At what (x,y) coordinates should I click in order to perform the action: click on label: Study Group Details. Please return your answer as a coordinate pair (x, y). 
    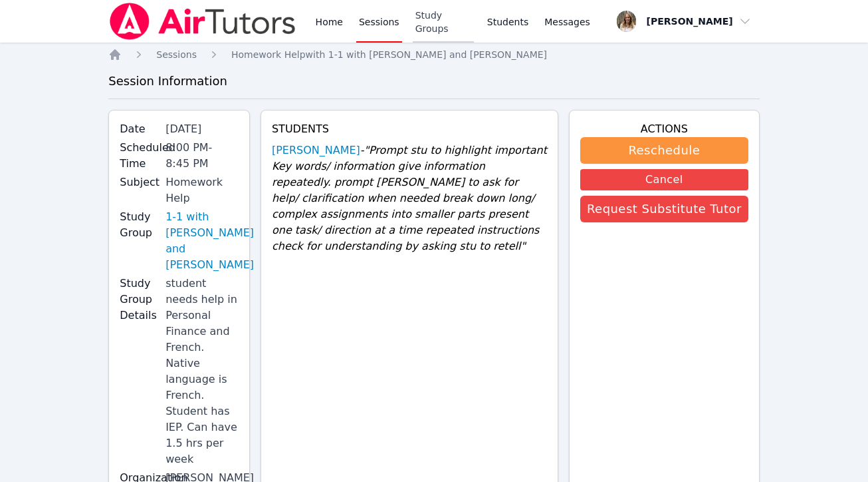
    Looking at the image, I should click on (138, 300).